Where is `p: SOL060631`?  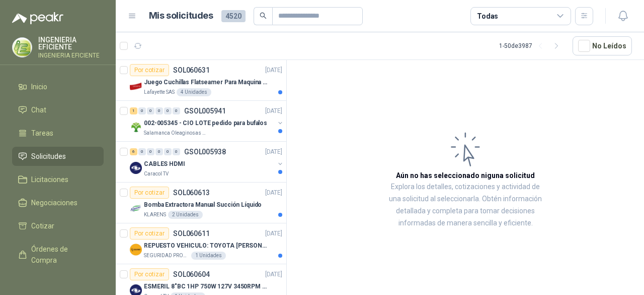
p: SOL060631 is located at coordinates (191, 70).